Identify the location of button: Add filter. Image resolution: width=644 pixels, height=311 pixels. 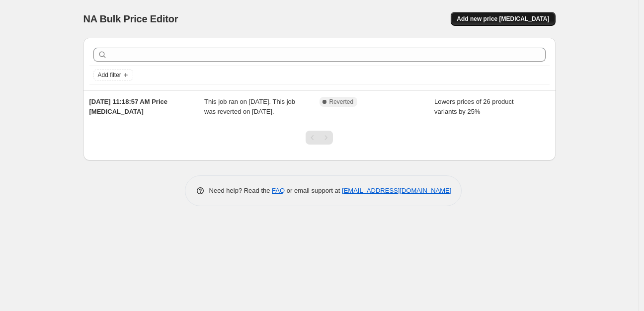
(113, 75).